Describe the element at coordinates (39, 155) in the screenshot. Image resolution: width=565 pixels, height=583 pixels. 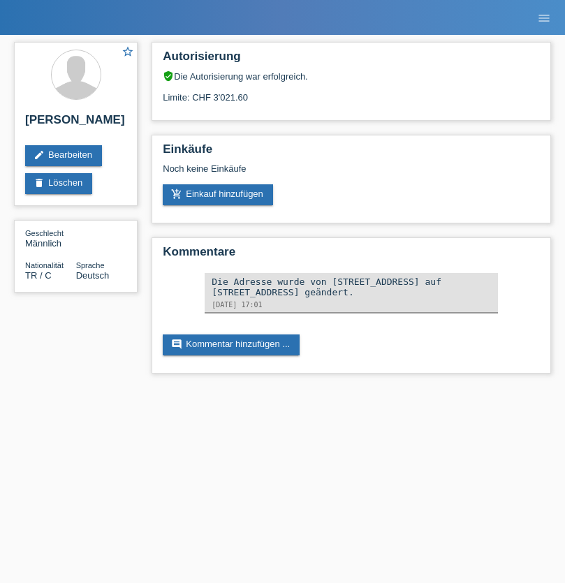
I see `i: edit` at that location.